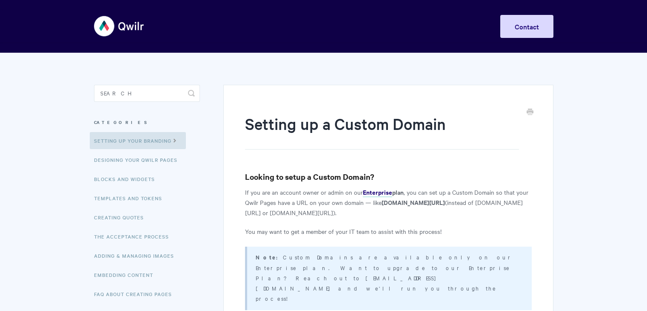 The image size is (647, 311). What do you see at coordinates (147, 93) in the screenshot?
I see `input: Search` at bounding box center [147, 93].